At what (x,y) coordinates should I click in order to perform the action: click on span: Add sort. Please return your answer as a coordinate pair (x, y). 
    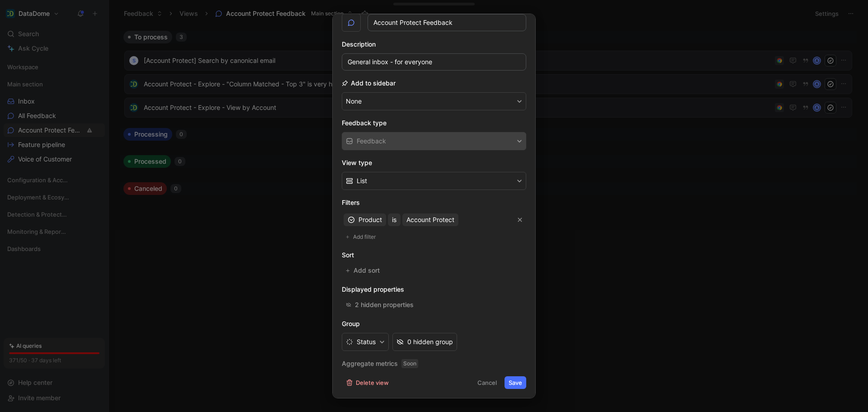
    Looking at the image, I should click on (367, 270).